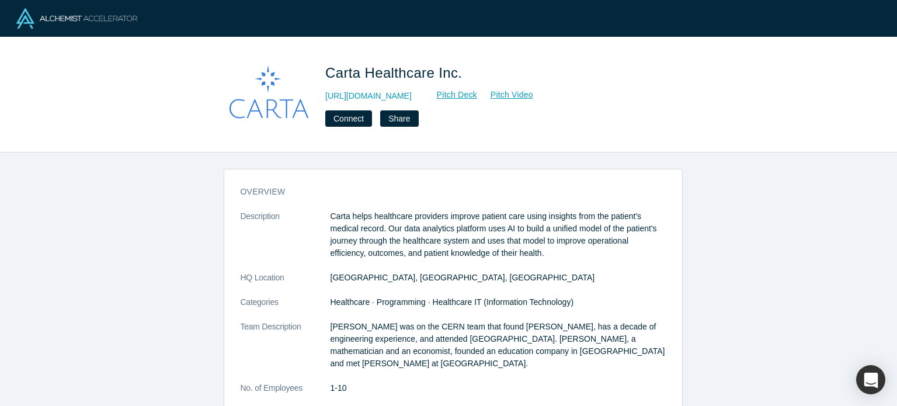 This screenshot has width=897, height=406. Describe the element at coordinates (452, 302) in the screenshot. I see `span: Healthcare · Programming · Healthcare IT (Information Technology)` at that location.